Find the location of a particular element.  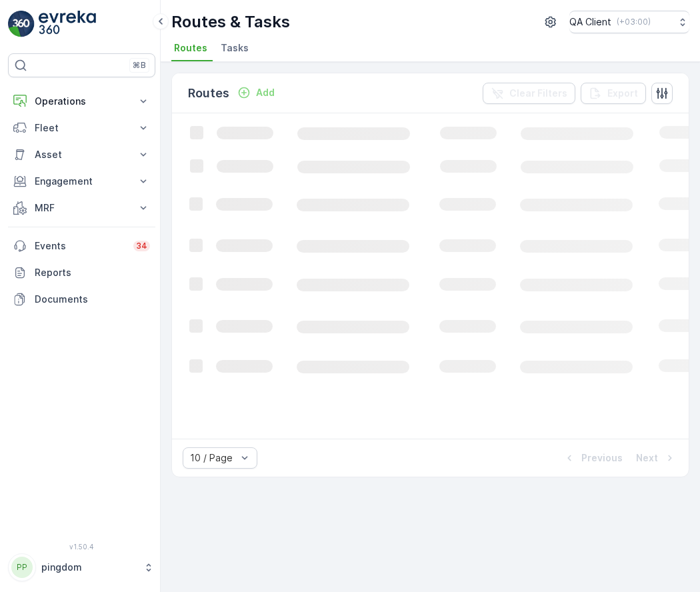

a: Events34 is located at coordinates (81, 246).